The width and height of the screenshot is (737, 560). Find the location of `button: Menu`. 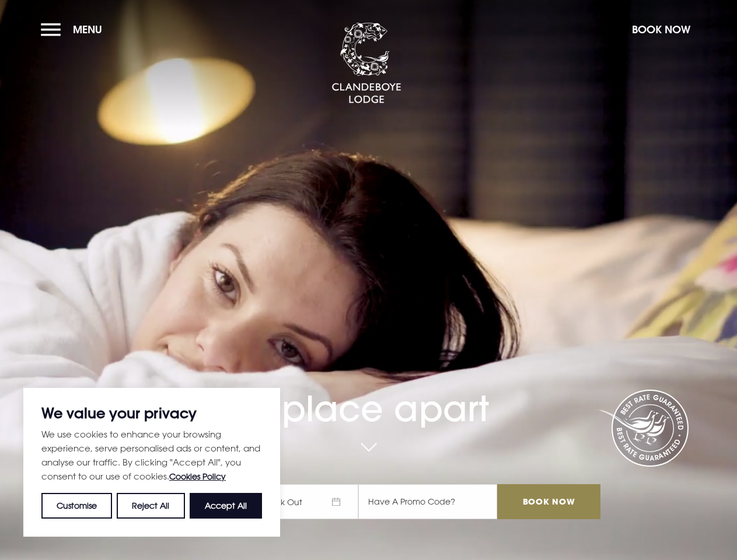

button: Menu is located at coordinates (74, 29).